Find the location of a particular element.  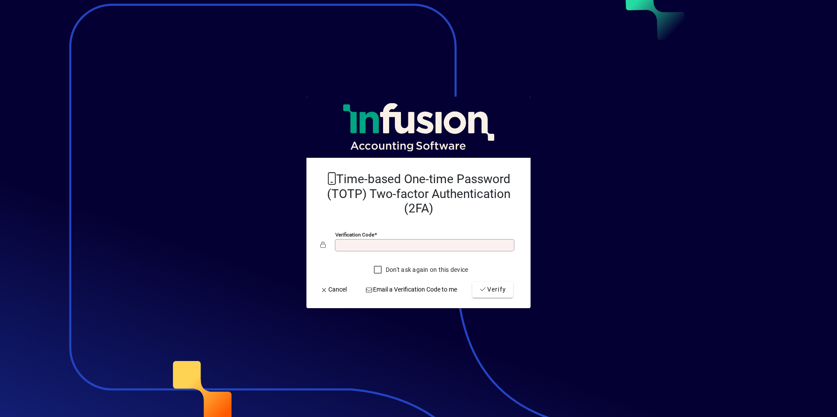

button: Email a Verification Code to me is located at coordinates (411, 290).